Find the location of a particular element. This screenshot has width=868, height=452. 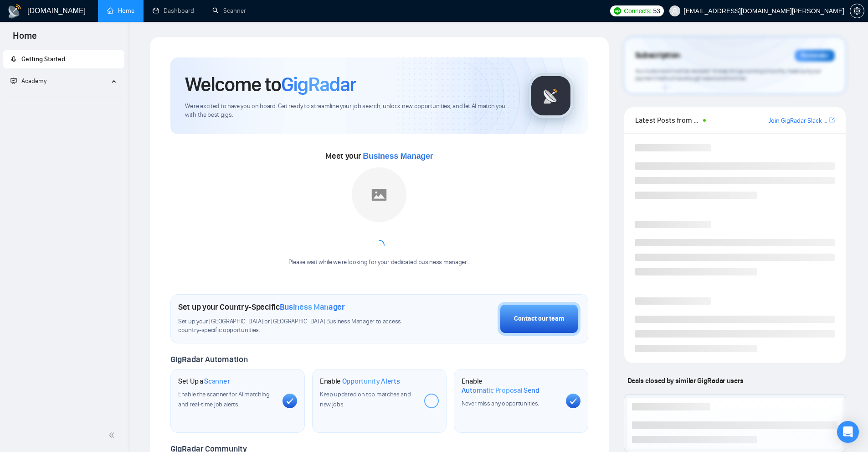

img: placeholder.png is located at coordinates (379, 195).